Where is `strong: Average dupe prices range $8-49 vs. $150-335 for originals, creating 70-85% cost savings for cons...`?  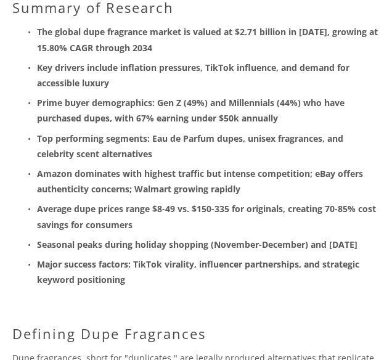
strong: Average dupe prices range $8-49 vs. $150-335 for originals, creating 70-85% cost savings for cons... is located at coordinates (208, 216).